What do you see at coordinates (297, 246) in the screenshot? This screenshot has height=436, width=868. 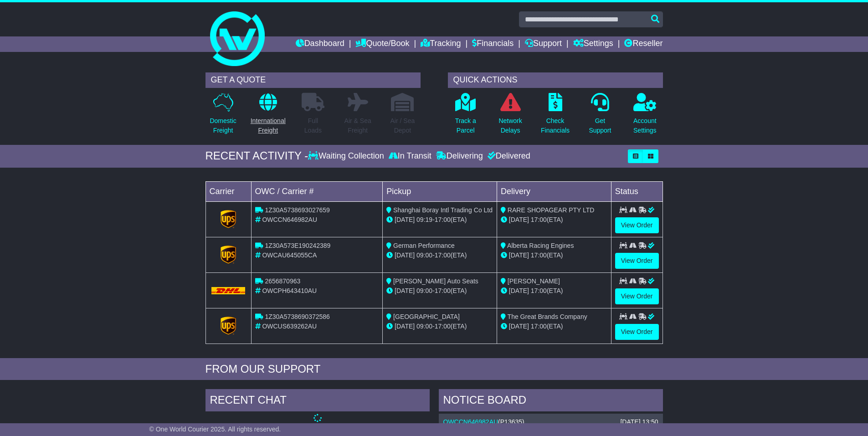 I see `span: 1Z30A573E190242389` at bounding box center [297, 246].